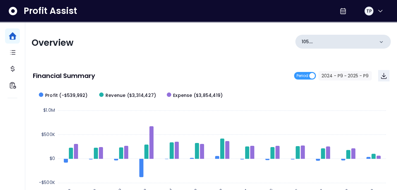 This screenshot has height=190, width=397. What do you see at coordinates (345, 76) in the screenshot?
I see `button: 2024 - P9 ~ 2025 - P9` at bounding box center [345, 76].